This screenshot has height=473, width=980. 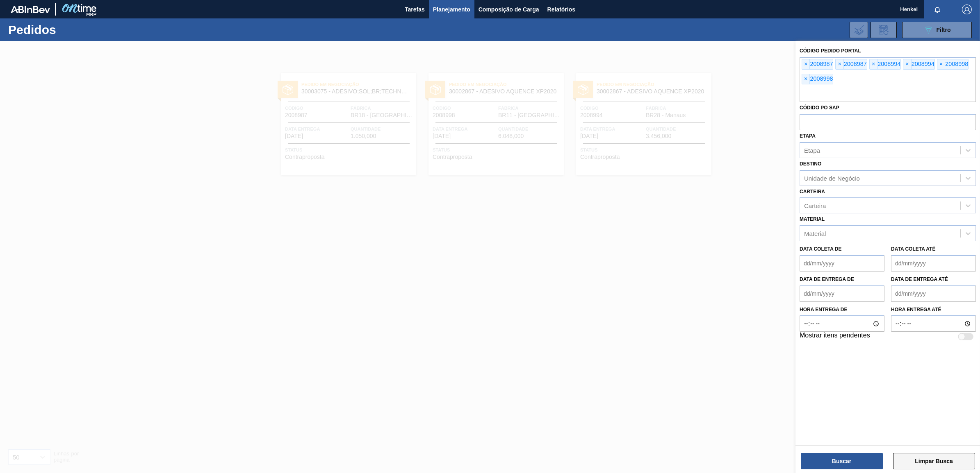 I want to click on button: Notificações, so click(x=937, y=9).